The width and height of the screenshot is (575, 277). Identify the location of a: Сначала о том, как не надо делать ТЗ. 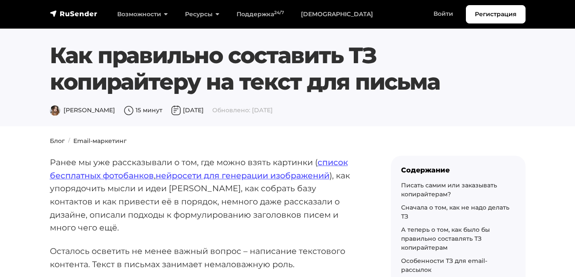
(455, 211).